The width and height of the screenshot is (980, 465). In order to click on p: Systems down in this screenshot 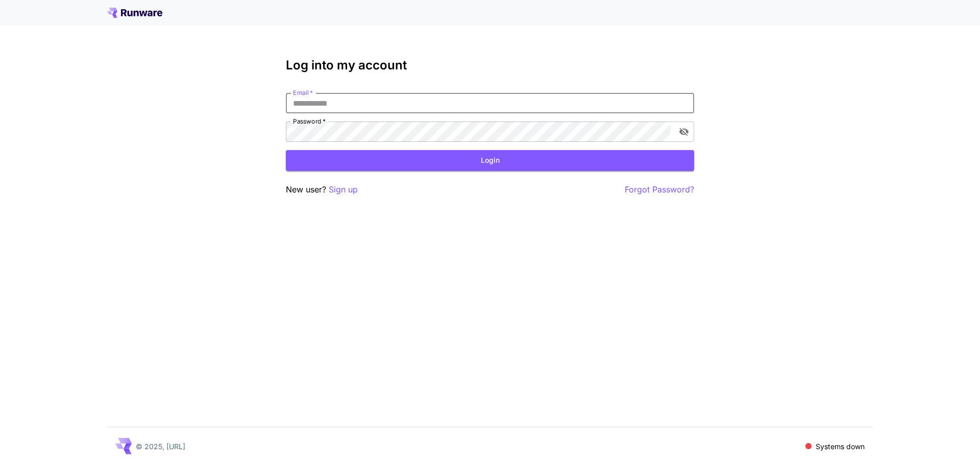, I will do `click(840, 446)`.